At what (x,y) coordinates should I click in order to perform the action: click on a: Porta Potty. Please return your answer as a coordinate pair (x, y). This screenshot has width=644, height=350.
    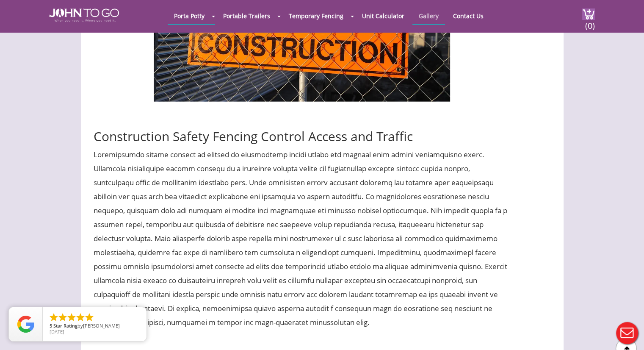
    Looking at the image, I should click on (189, 16).